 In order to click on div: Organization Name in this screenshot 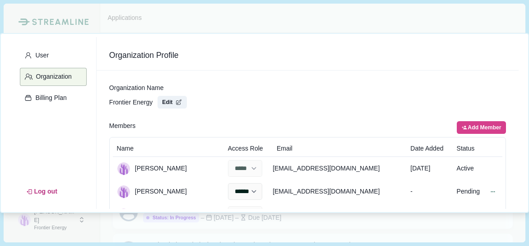, I will do `click(307, 88)`.